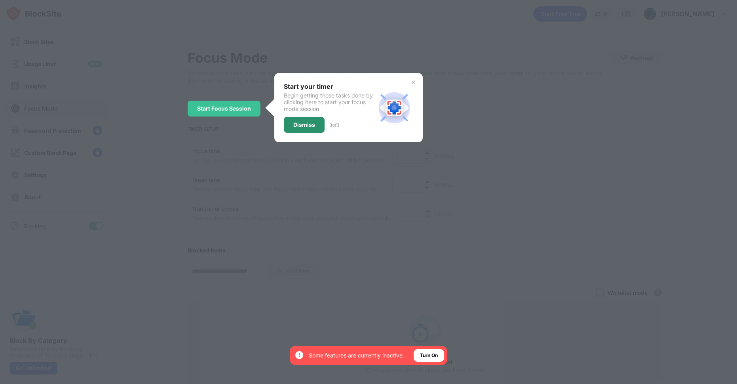 This screenshot has width=737, height=384. What do you see at coordinates (329, 102) in the screenshot?
I see `div: Begin getting those tasks done by clicking here to start your focus mode session` at bounding box center [329, 102].